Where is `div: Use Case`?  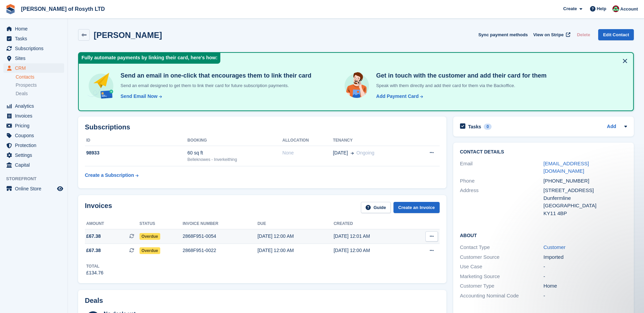
div: Use Case is located at coordinates (501, 267).